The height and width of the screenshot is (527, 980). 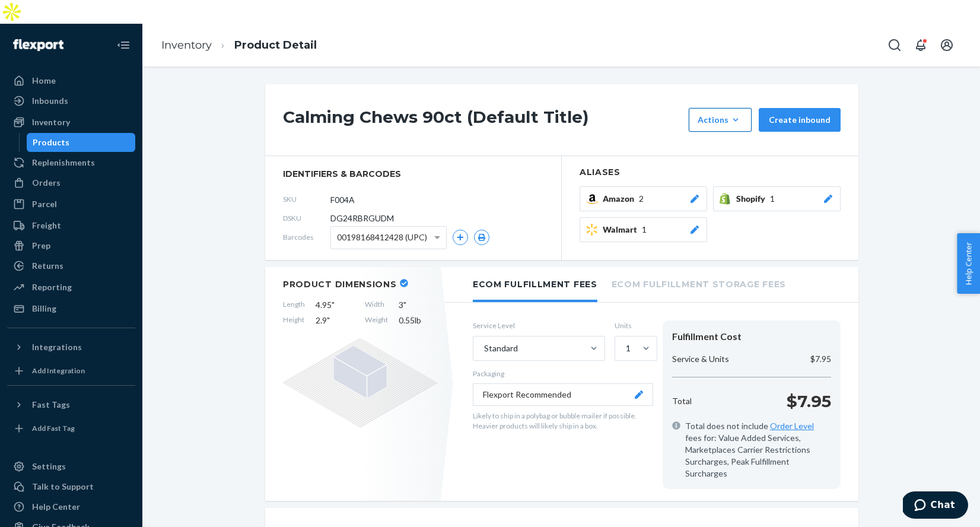 What do you see at coordinates (71, 81) in the screenshot?
I see `a: Home` at bounding box center [71, 81].